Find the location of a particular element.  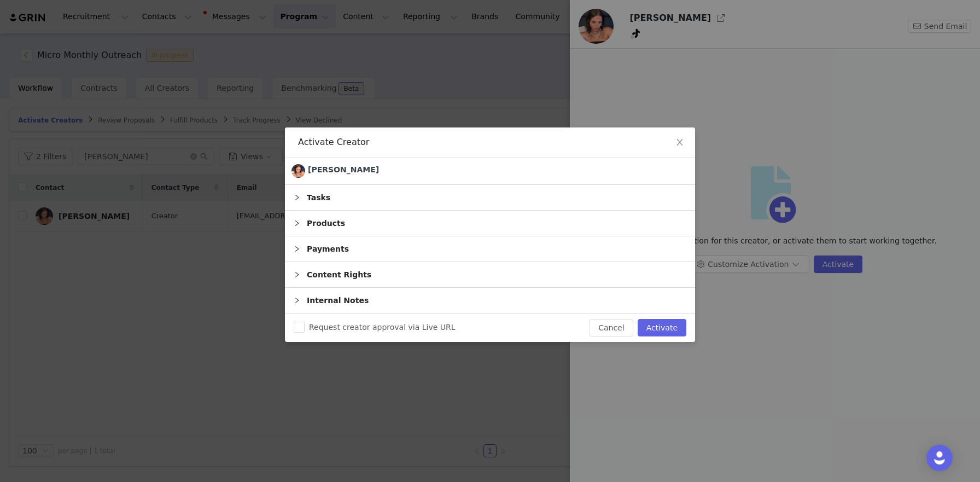

button: Activate is located at coordinates (661, 327).